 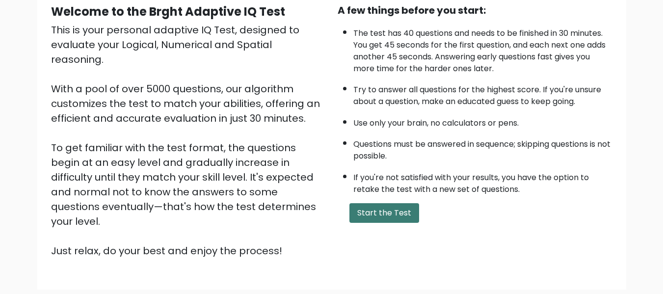 What do you see at coordinates (483, 49) in the screenshot?
I see `li: The test has 40 questions and needs to be finished in 30 minutes. You get 45 seconds for the firs...` at bounding box center [483, 49].